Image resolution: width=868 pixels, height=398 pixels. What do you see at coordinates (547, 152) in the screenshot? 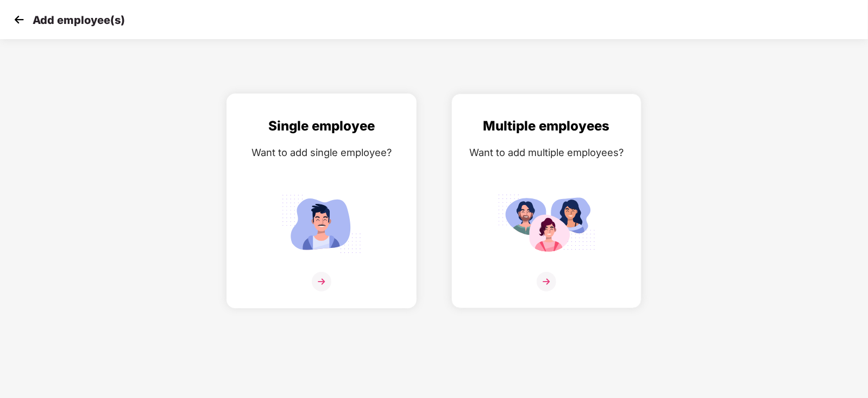
I see `div: Want to add multiple employees?` at bounding box center [547, 152].